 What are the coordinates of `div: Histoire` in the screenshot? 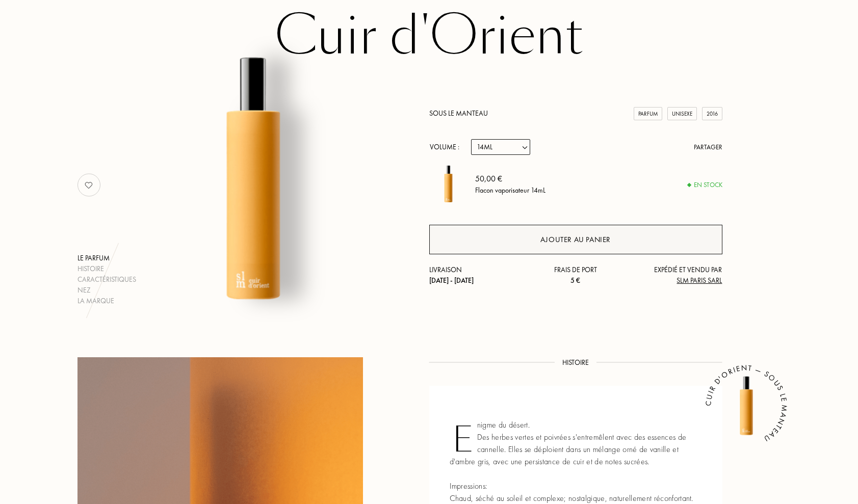 It's located at (106, 269).